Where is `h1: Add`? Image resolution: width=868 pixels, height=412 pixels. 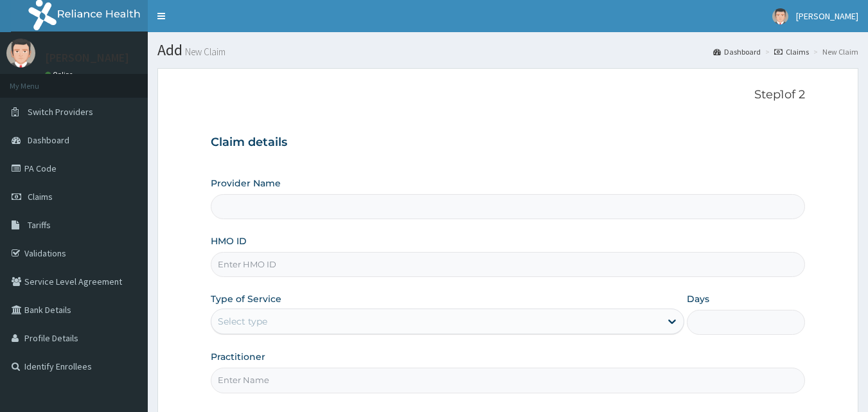 h1: Add is located at coordinates (508, 50).